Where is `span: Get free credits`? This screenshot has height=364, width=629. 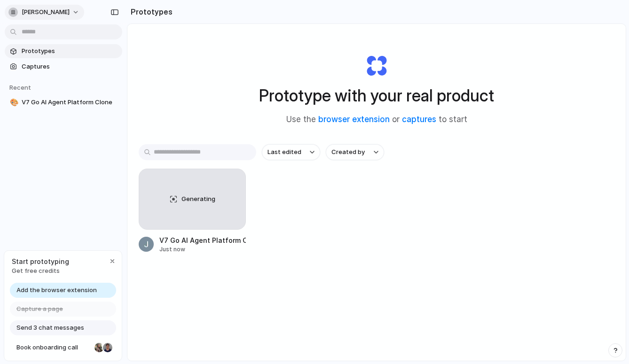
span: Get free credits is located at coordinates (41, 271).